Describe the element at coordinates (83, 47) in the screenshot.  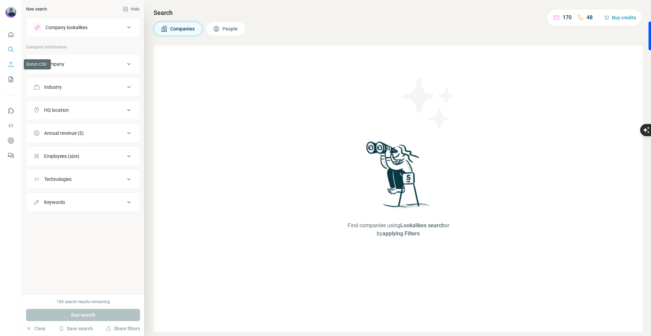
I see `p: Company information` at that location.